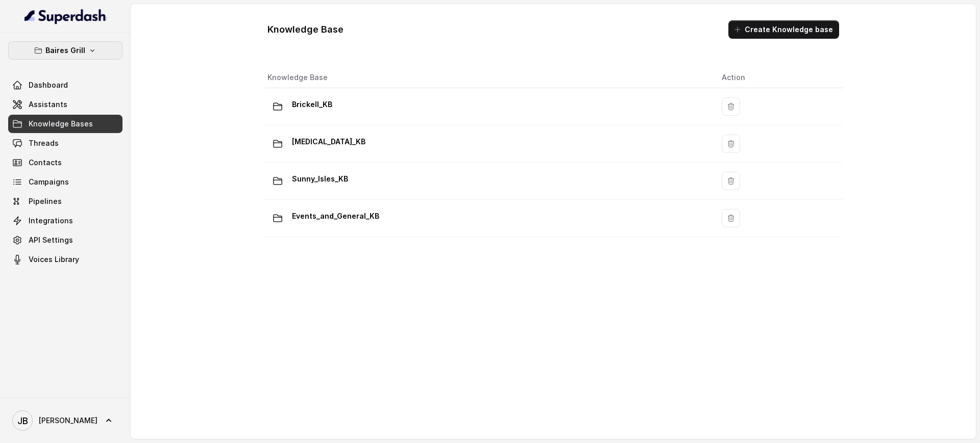  Describe the element at coordinates (65, 124) in the screenshot. I see `a: Knowledge Bases` at that location.